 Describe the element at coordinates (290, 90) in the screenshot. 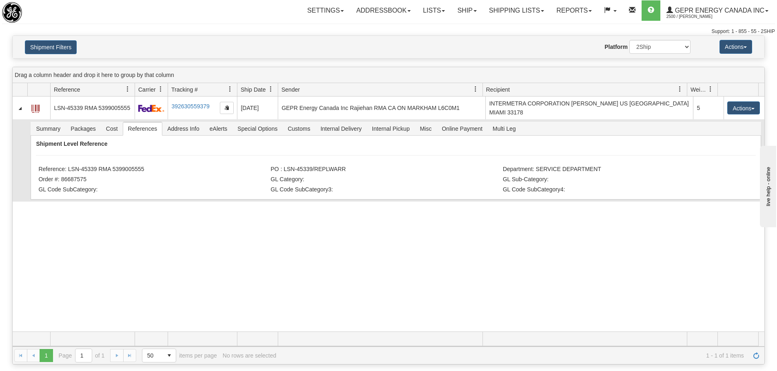

I see `span: Sender` at that location.